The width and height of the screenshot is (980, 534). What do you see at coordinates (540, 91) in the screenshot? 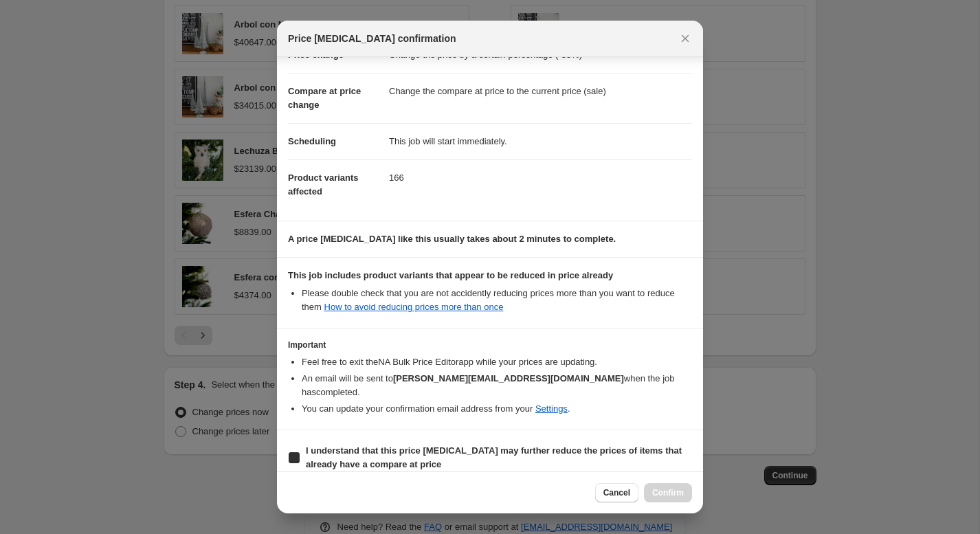
I see `dd: Change the compare at price to the current price (sale)` at bounding box center [540, 91].